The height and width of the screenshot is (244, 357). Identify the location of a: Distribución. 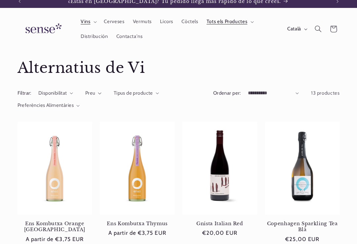
(94, 36).